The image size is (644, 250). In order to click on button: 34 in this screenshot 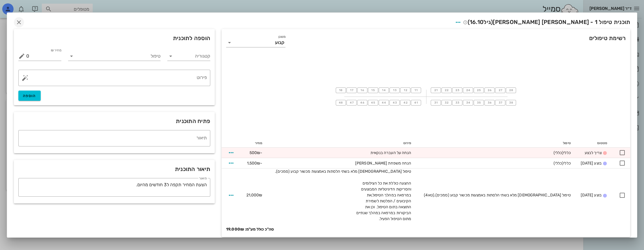, I will do `click(468, 103)`.